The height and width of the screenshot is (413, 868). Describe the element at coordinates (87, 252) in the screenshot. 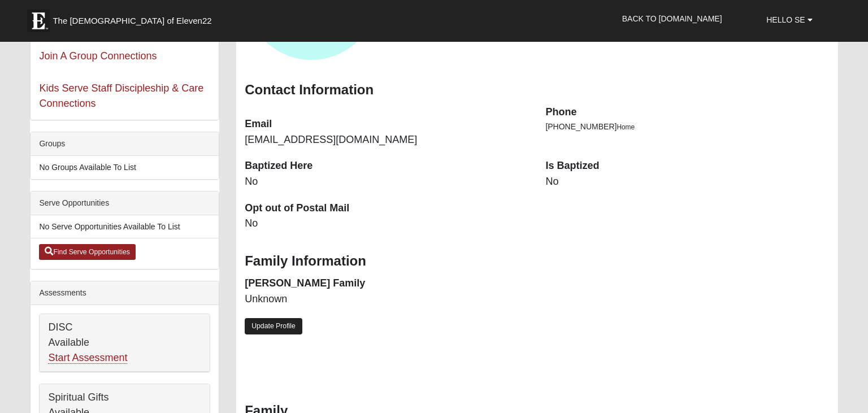

I see `a: Find Serve Opportunities` at that location.